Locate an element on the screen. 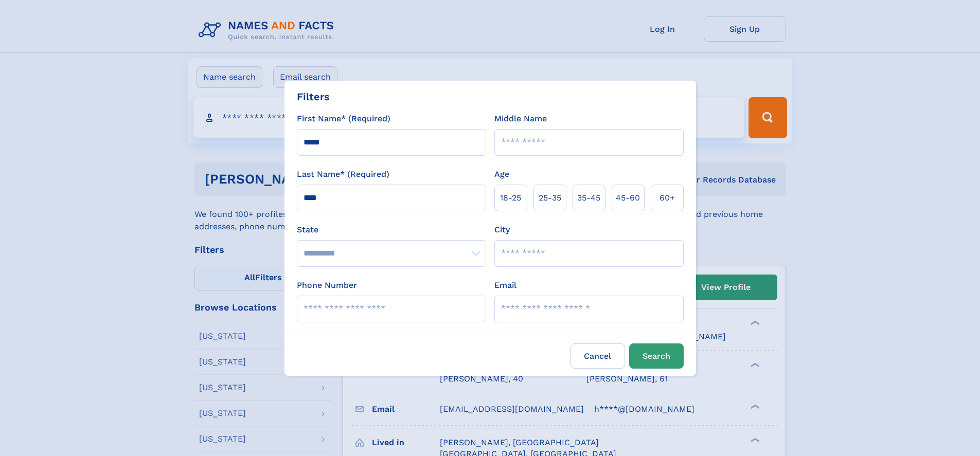 The height and width of the screenshot is (456, 980). label: Age is located at coordinates (502, 174).